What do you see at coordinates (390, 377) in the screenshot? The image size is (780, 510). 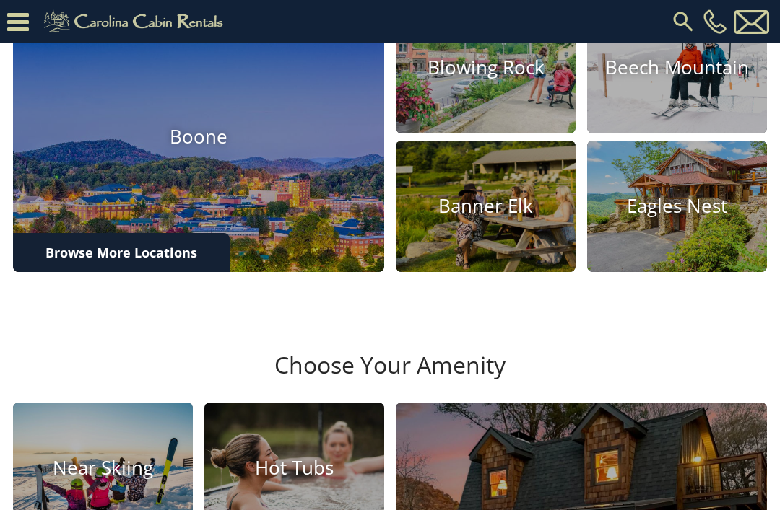 I see `h3: Choose Your Amenity` at bounding box center [390, 377].